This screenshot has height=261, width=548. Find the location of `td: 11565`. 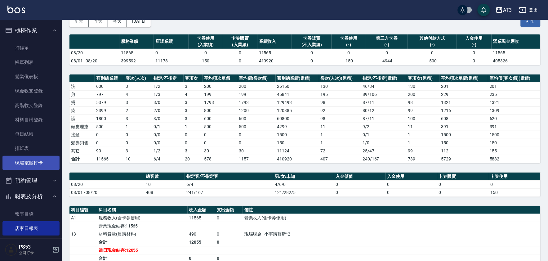

td: 11565 is located at coordinates (109, 159).